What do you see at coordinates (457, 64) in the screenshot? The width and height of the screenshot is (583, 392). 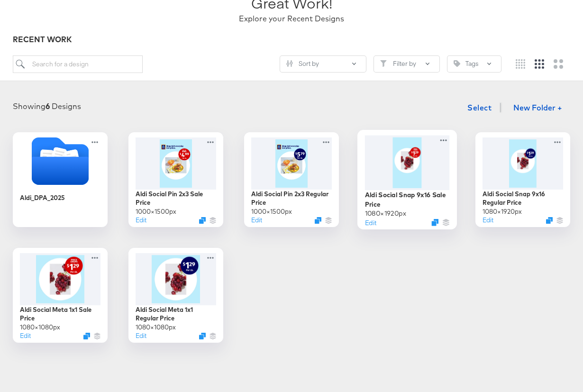 I see `svg: Tag` at bounding box center [457, 64].